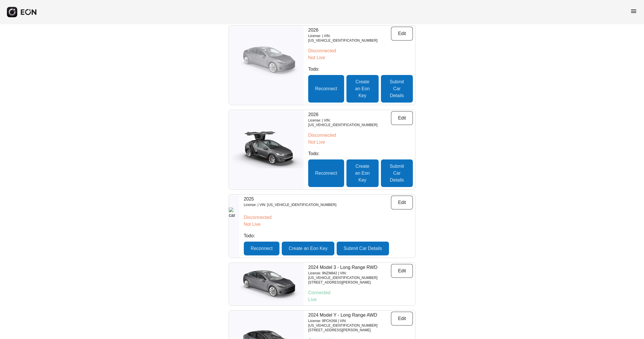  Describe the element at coordinates (360, 300) in the screenshot. I see `p: Live` at that location.